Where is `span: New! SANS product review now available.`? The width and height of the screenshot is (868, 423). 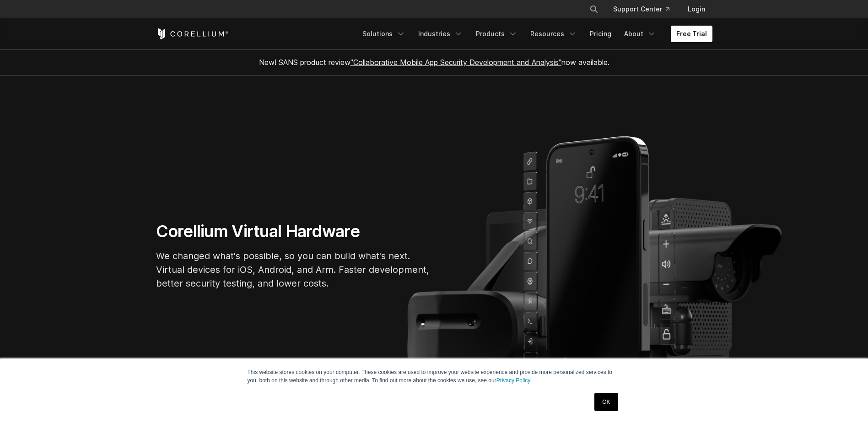
span: New! SANS product review now available. is located at coordinates (434, 62).